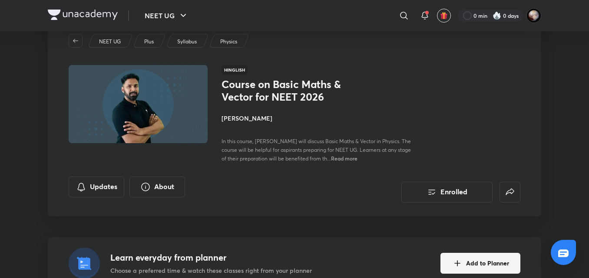 This screenshot has height=278, width=589. What do you see at coordinates (187, 42) in the screenshot?
I see `p: Syllabus` at bounding box center [187, 42].